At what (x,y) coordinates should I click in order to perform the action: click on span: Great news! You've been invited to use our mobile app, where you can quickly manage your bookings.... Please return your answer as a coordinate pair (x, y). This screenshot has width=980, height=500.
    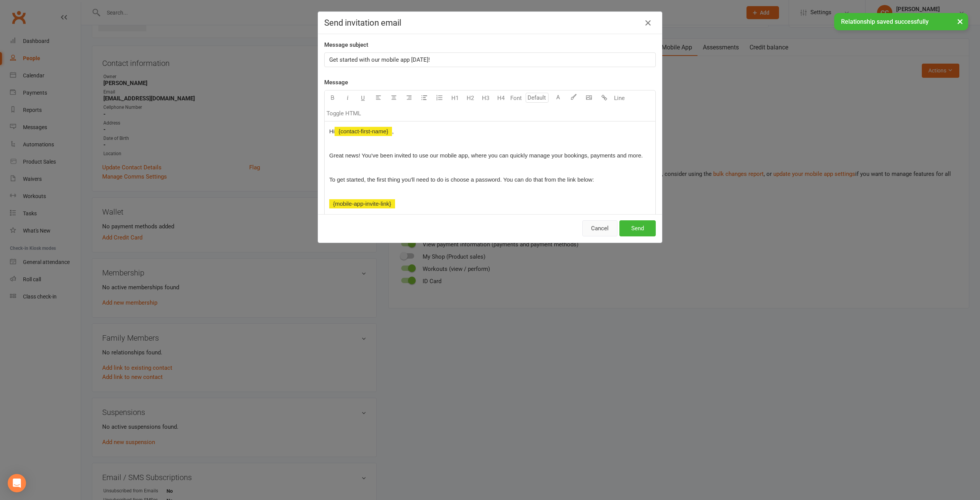
    Looking at the image, I should click on (486, 155).